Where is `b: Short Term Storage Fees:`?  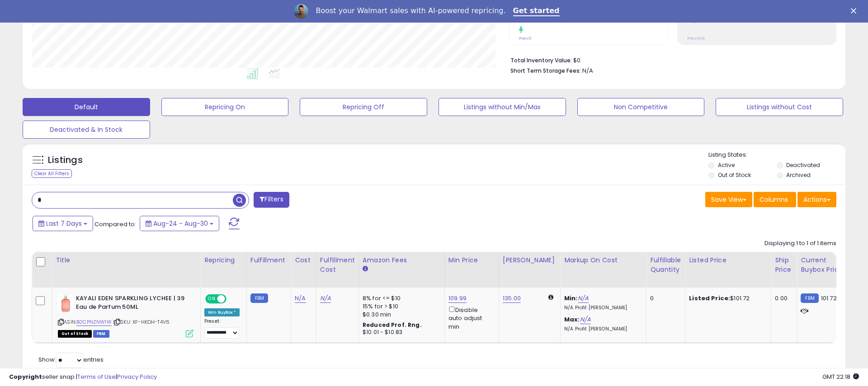 b: Short Term Storage Fees: is located at coordinates (545, 71).